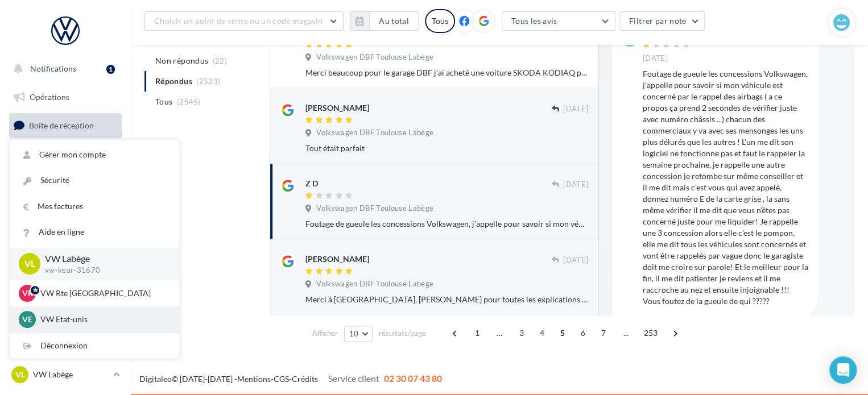 The image size is (868, 395). I want to click on span: Service client, so click(354, 378).